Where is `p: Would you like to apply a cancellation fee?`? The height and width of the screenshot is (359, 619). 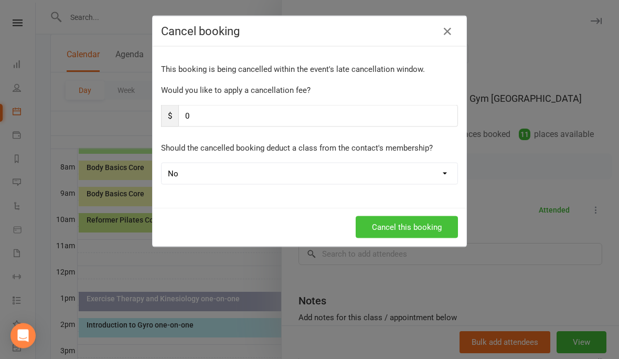
p: Would you like to apply a cancellation fee? is located at coordinates (310, 90).